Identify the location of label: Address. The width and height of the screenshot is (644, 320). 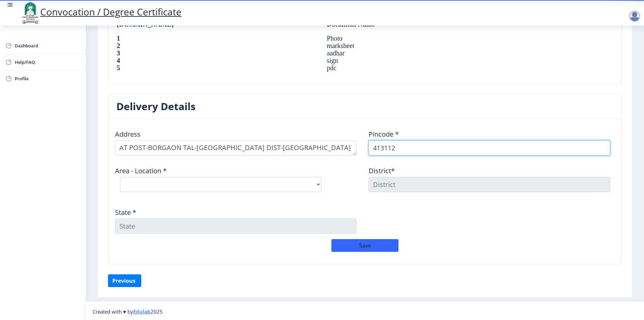
(128, 134).